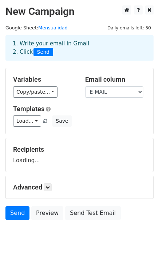 Image resolution: width=159 pixels, height=257 pixels. I want to click on h5: Recipients, so click(79, 150).